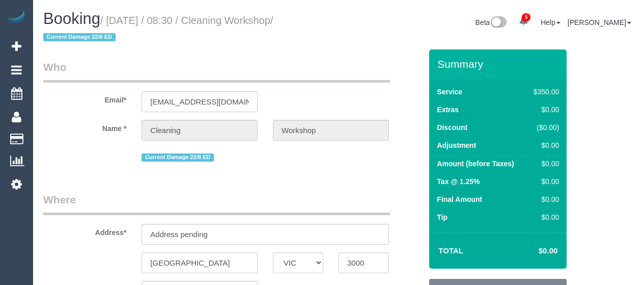 This screenshot has height=285, width=644. Describe the element at coordinates (199, 101) in the screenshot. I see `input: Email*` at that location.